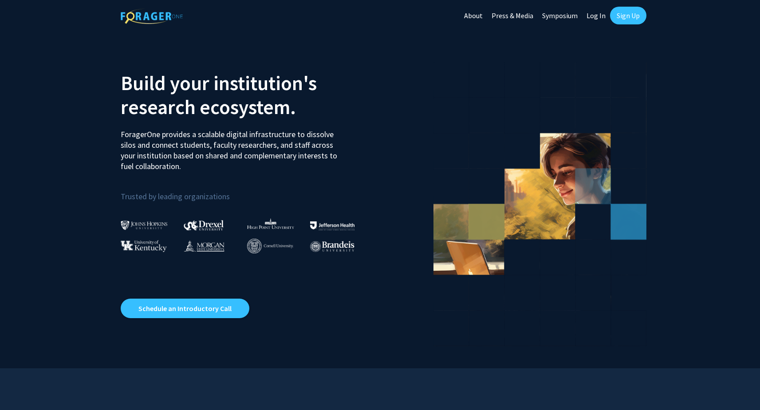 The image size is (760, 410). Describe the element at coordinates (270, 246) in the screenshot. I see `img: Cornell University` at that location.